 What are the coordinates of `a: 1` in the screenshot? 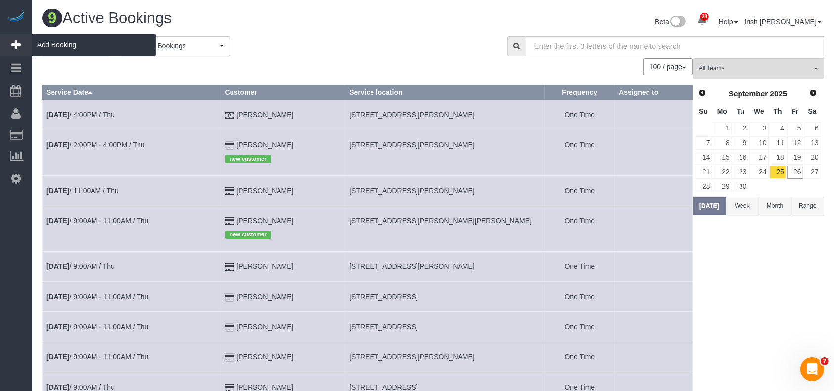 It's located at (722, 129).